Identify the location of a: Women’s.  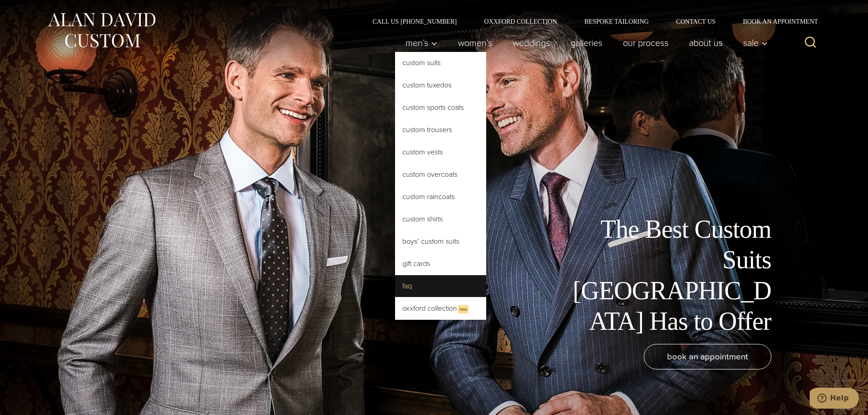
(475, 43).